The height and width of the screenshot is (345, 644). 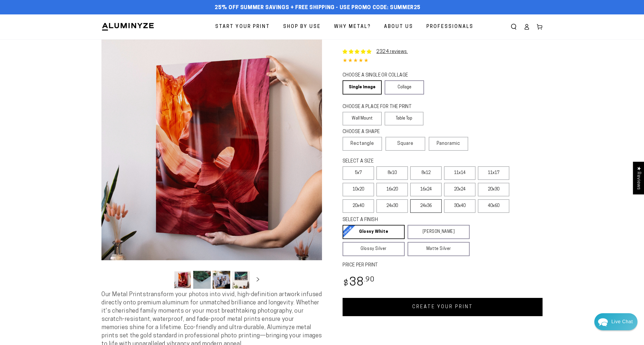 What do you see at coordinates (460, 190) in the screenshot?
I see `label: 20x24` at bounding box center [460, 190].